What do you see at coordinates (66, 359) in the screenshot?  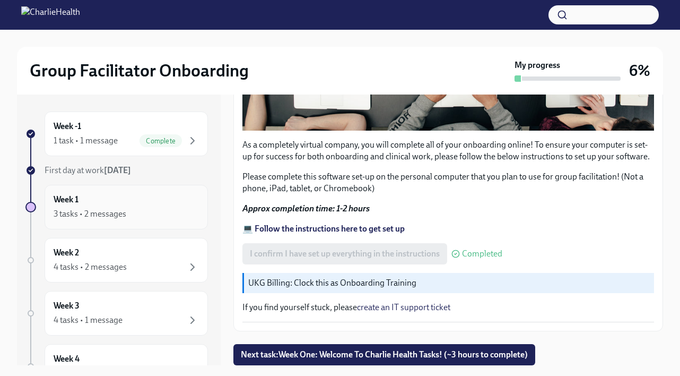 I see `h6: Week 4` at bounding box center [66, 359].